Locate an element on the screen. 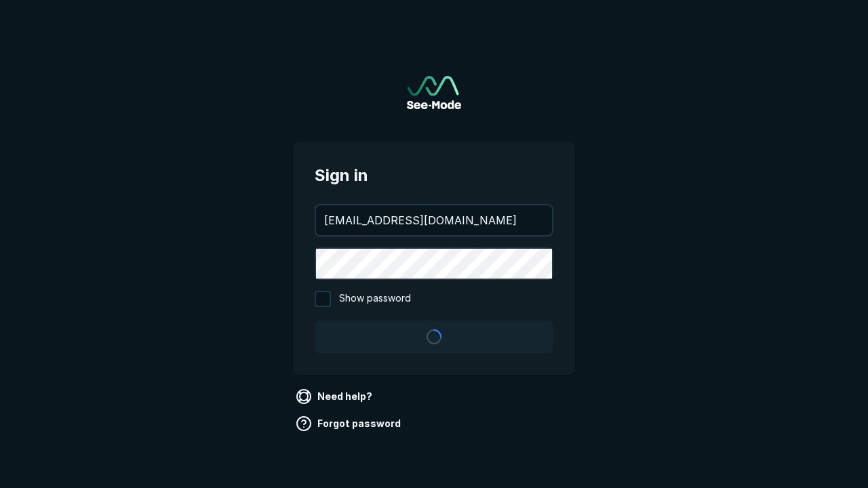 The width and height of the screenshot is (868, 488). a: Go to sign in is located at coordinates (434, 92).